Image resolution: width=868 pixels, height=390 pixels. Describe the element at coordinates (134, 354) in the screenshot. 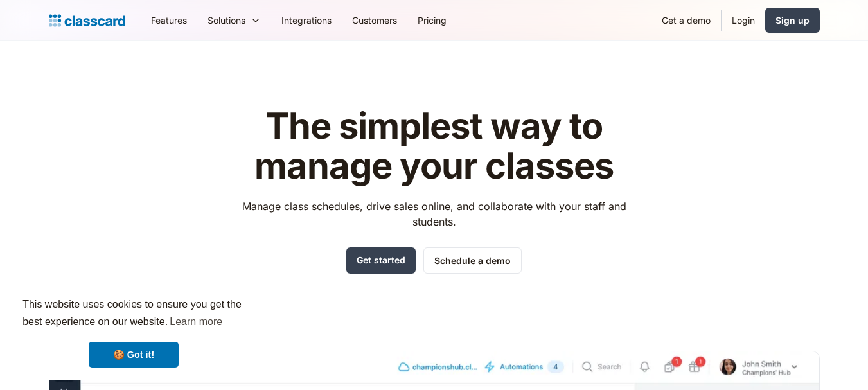

I see `a: dismiss cookie message` at that location.